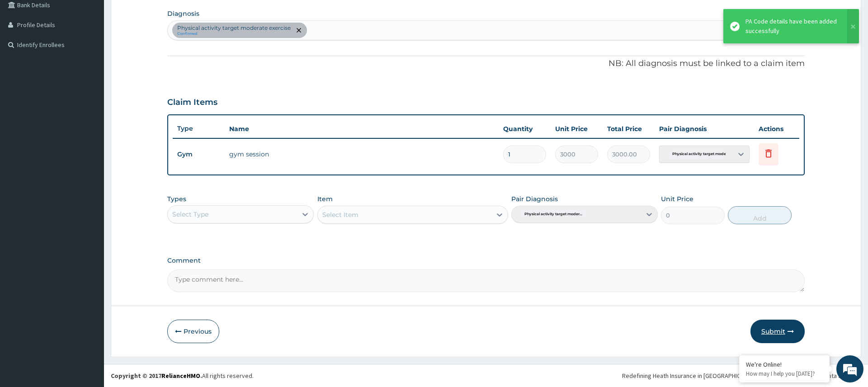 This screenshot has height=387, width=868. I want to click on span: We're online!, so click(89, 160).